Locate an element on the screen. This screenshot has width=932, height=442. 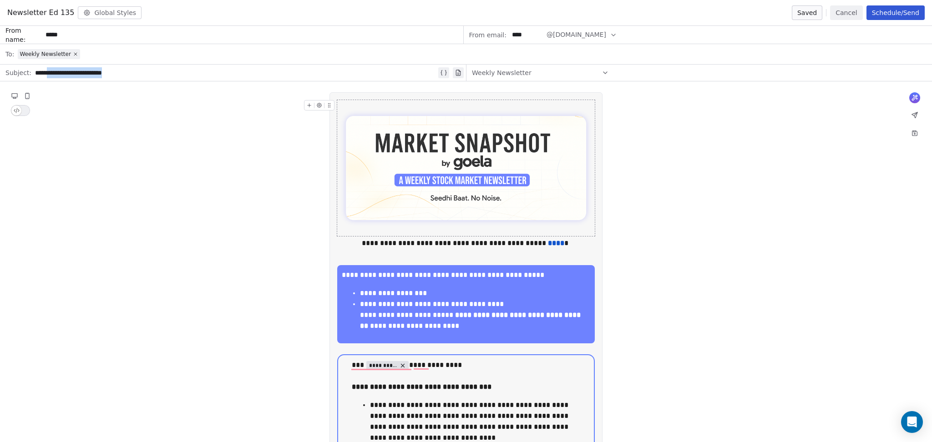
button: Global Styles is located at coordinates (110, 13).